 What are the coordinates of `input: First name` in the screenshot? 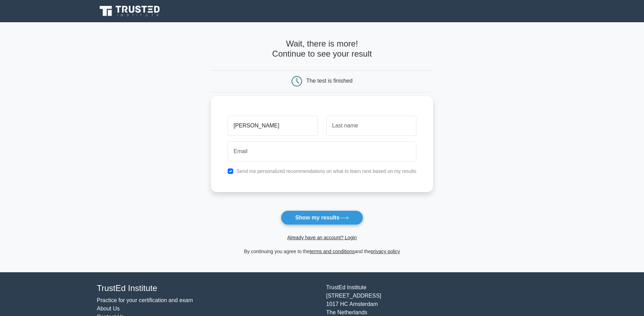 It's located at (272, 126).